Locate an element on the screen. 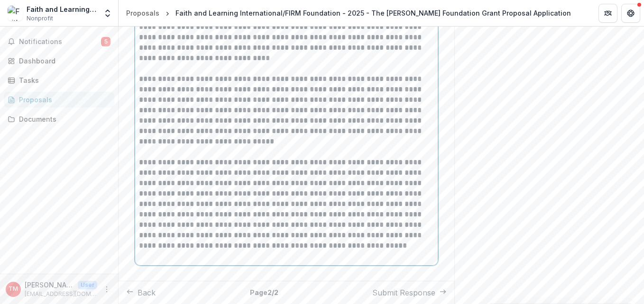 The width and height of the screenshot is (644, 304). button: Open entity switcher is located at coordinates (108, 13).